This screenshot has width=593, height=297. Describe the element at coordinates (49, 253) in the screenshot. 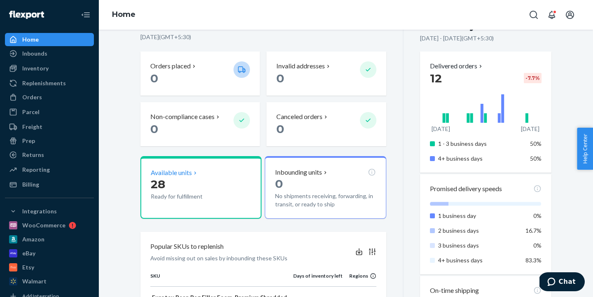

I see `a: eBay` at that location.